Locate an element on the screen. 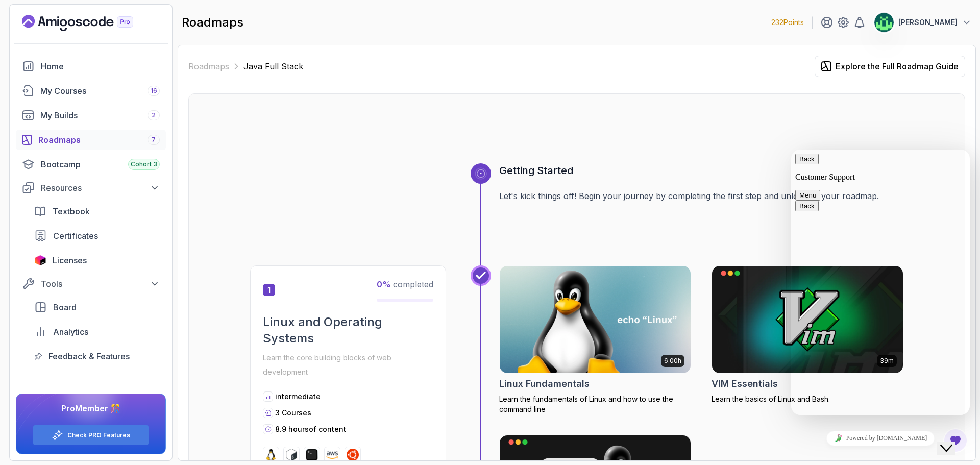 Image resolution: width=980 pixels, height=465 pixels. a: VIM Essentials card39mVIM EssentialsLearn the basics of Linux and Bash. is located at coordinates (807, 335).